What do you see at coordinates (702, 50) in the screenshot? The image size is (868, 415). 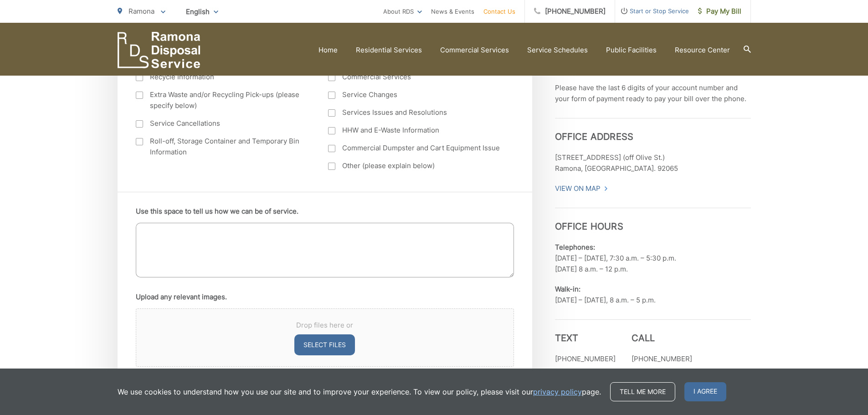 I see `a: Resource Center` at bounding box center [702, 50].